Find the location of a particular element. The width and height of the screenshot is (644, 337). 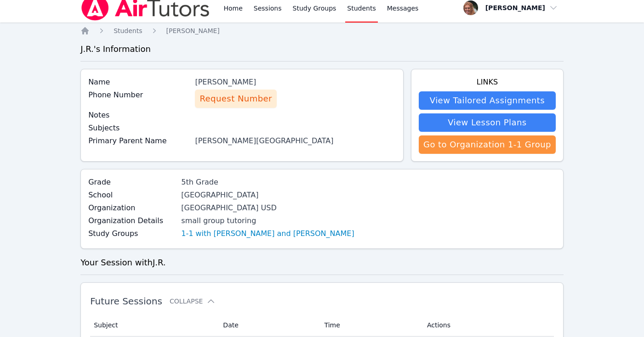

label: Notes is located at coordinates (139, 116).